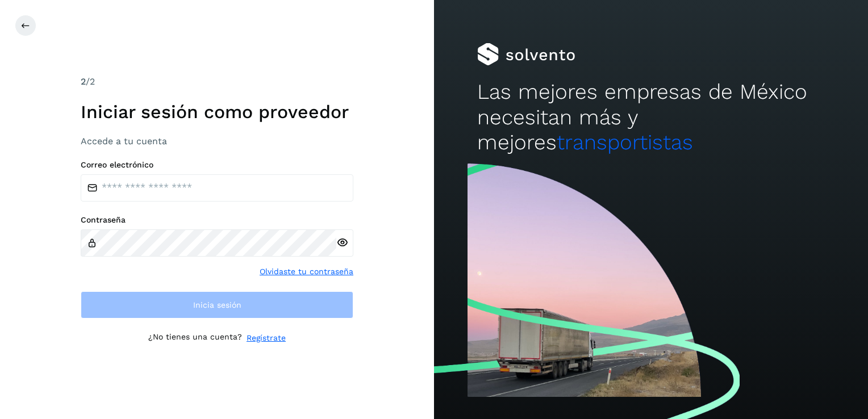  What do you see at coordinates (217, 141) in the screenshot?
I see `h3: Accede a tu cuenta` at bounding box center [217, 141].